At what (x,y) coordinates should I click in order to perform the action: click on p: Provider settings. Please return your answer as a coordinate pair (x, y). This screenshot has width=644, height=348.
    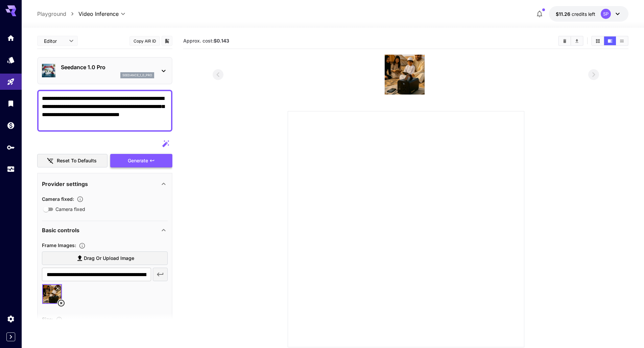
    Looking at the image, I should click on (65, 184).